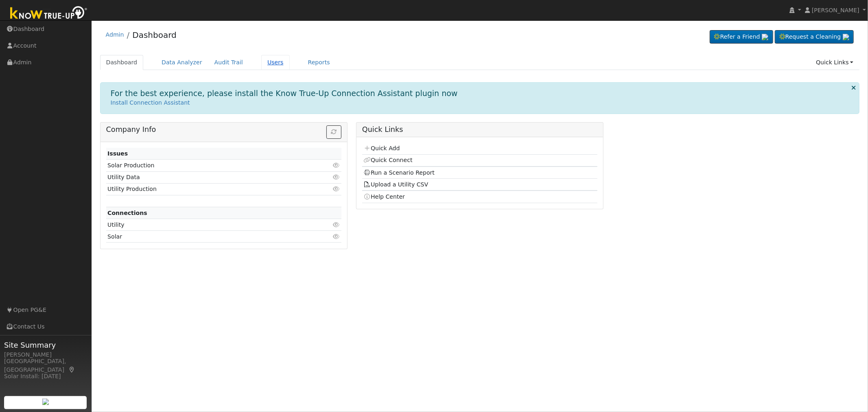 The image size is (868, 412). I want to click on a: Reports, so click(319, 62).